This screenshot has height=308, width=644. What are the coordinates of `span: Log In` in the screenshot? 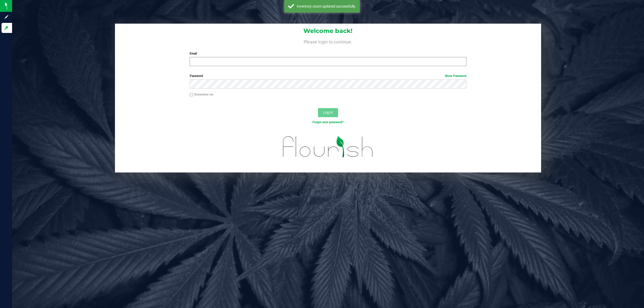 It's located at (328, 112).